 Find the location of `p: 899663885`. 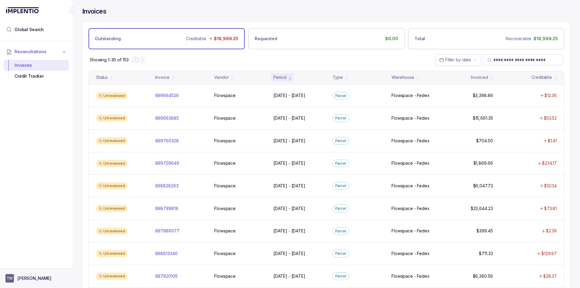

p: 899663885 is located at coordinates (167, 118).